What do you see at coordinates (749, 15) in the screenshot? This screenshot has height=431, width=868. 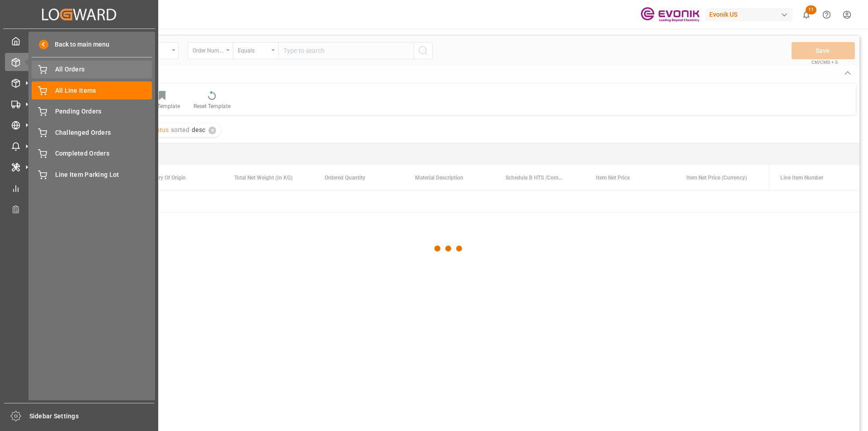 I see `div: Evonik US` at bounding box center [749, 15].